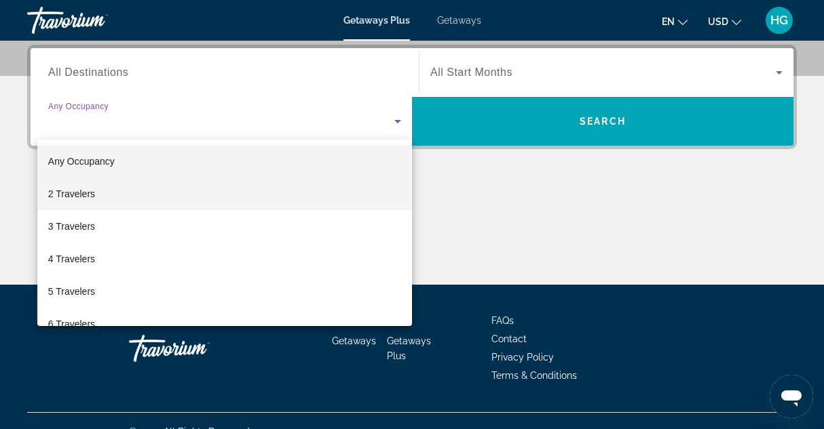 The height and width of the screenshot is (429, 824). I want to click on span: Any Occupancy, so click(81, 161).